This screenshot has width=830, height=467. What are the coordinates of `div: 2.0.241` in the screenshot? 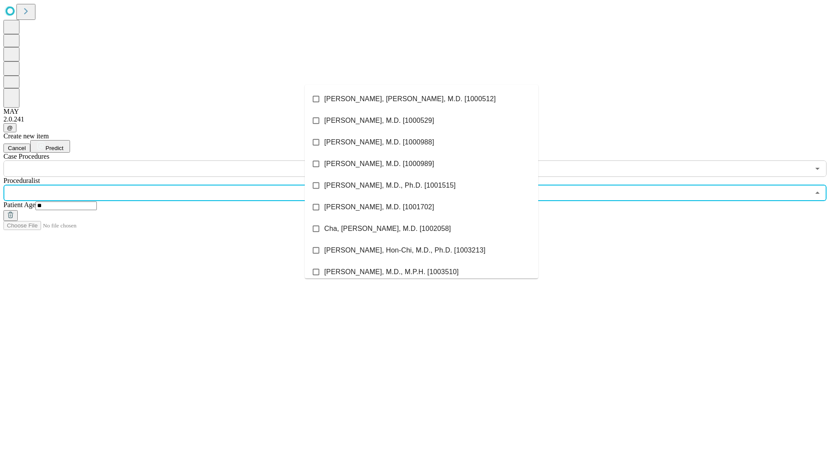 It's located at (415, 119).